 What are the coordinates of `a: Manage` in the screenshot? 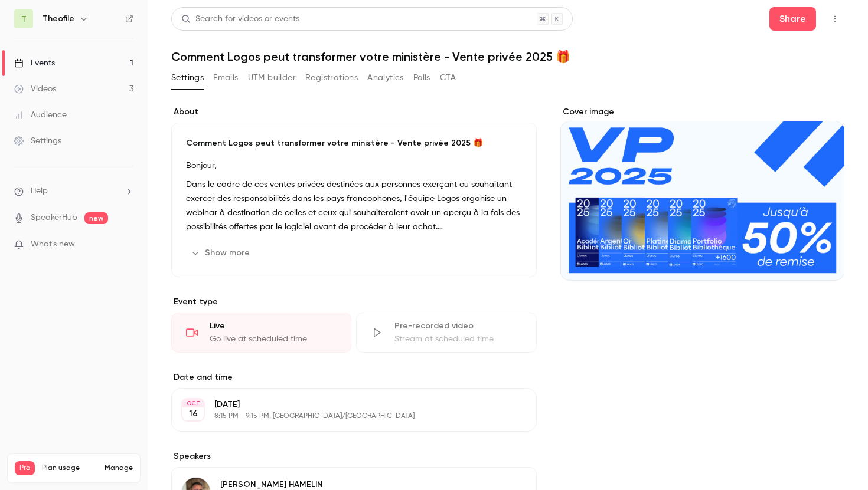 It's located at (118, 468).